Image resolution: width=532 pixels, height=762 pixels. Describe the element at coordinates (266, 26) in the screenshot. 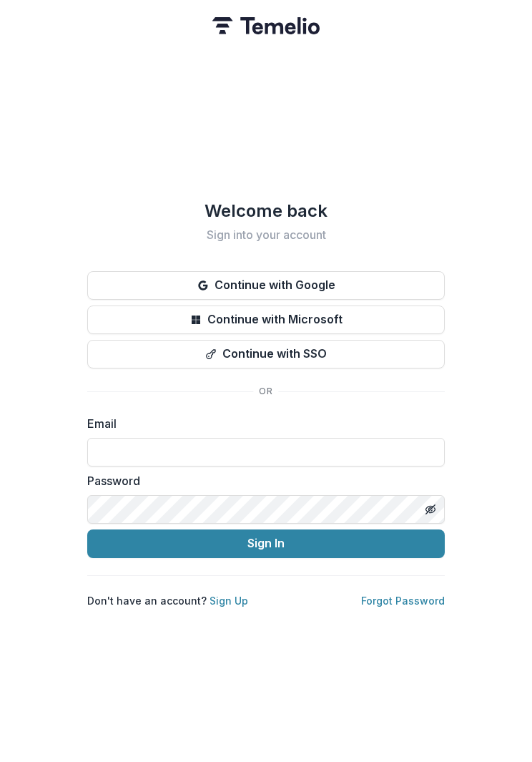

I see `img: Temelio` at that location.